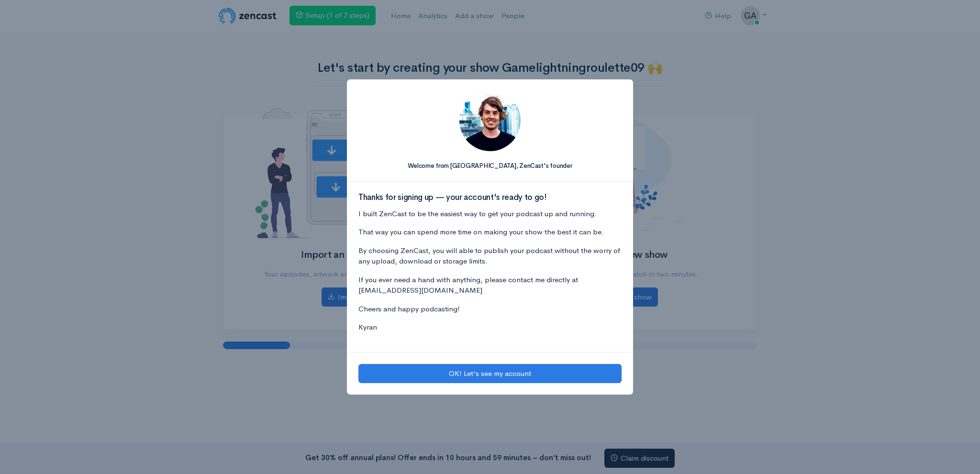 This screenshot has width=980, height=474. I want to click on p: I built ZenCast to be the easiest way to get your podcast up and running., so click(490, 214).